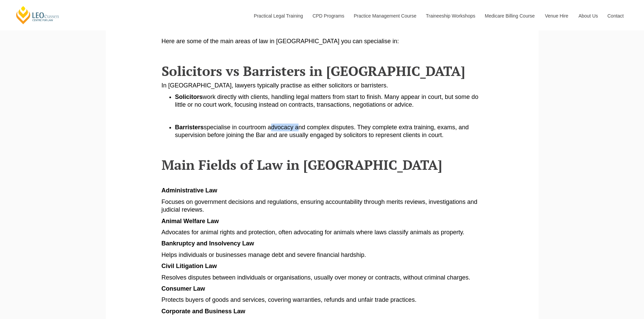 The image size is (644, 319). What do you see at coordinates (278, 16) in the screenshot?
I see `a: Practical Legal Training` at bounding box center [278, 16].